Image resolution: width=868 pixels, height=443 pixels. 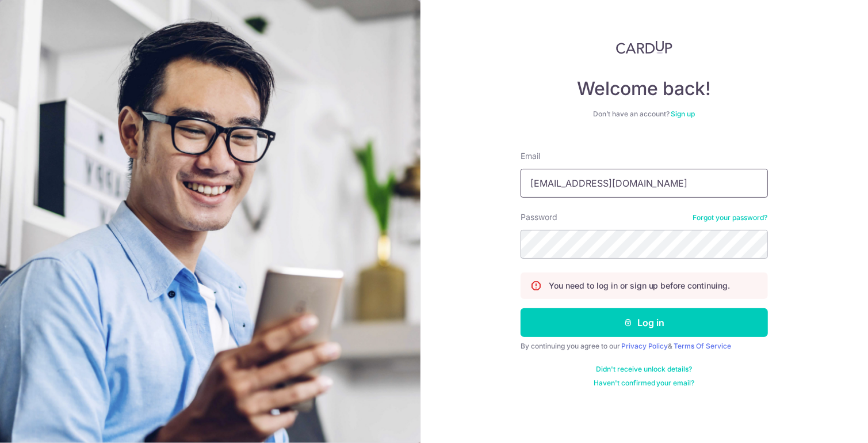 I want to click on a: Forgot your password?, so click(x=731, y=218).